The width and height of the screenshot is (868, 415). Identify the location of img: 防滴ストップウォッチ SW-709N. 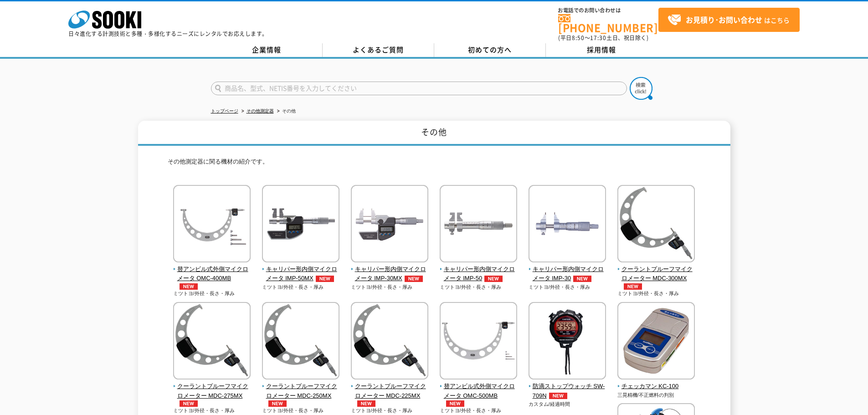
(567, 342).